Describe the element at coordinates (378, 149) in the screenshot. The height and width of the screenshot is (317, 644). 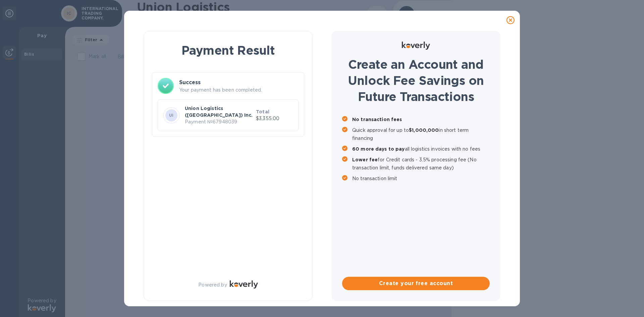
I see `b: 60 more days to pay` at that location.